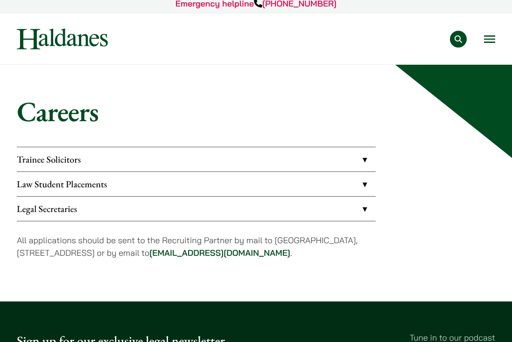  Describe the element at coordinates (62, 39) in the screenshot. I see `img: Logo of Haldanes` at that location.